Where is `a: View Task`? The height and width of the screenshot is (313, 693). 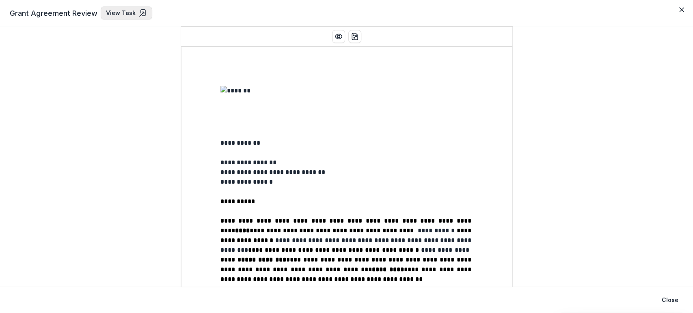
a: View Task is located at coordinates (126, 13).